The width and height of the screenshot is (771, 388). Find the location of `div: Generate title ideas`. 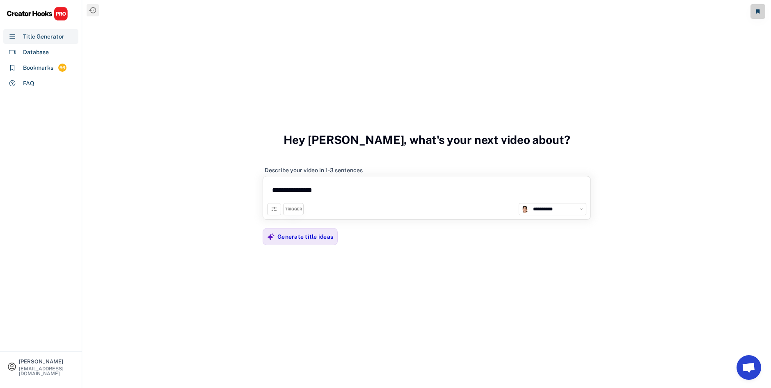

div: Generate title ideas is located at coordinates (305, 237).